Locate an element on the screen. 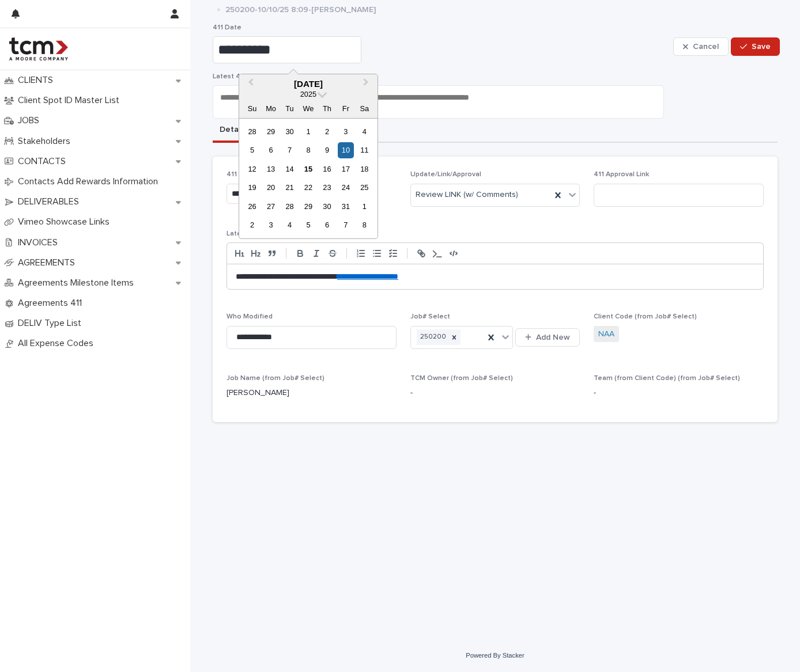 The width and height of the screenshot is (800, 672). div: Su is located at coordinates (252, 108).